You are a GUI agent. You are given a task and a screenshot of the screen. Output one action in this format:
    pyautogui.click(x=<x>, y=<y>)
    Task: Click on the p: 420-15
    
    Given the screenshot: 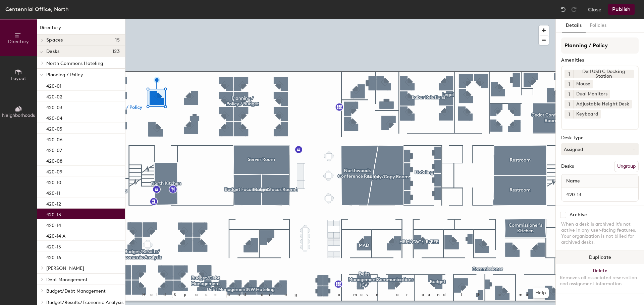 What is the action you would take?
    pyautogui.click(x=54, y=246)
    